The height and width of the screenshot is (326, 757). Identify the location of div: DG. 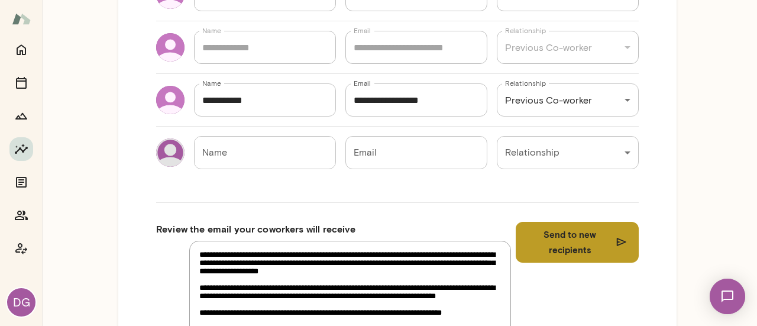
(21, 302).